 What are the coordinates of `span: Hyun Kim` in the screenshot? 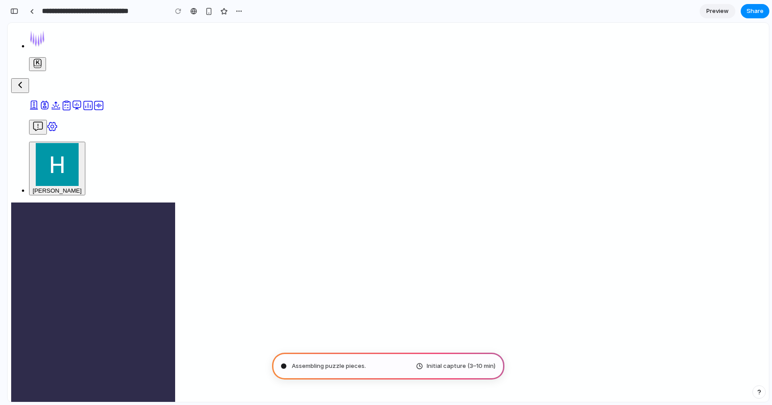 It's located at (50, 168).